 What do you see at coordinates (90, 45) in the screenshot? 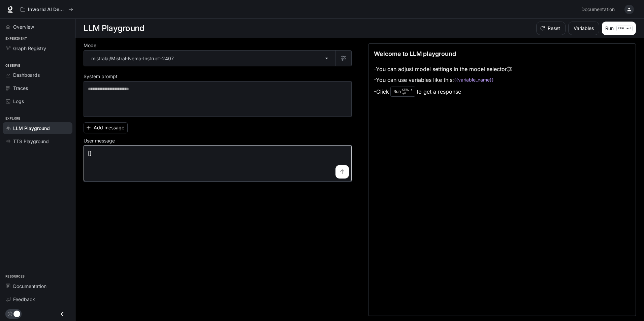
I see `p: Model` at bounding box center [90, 45].